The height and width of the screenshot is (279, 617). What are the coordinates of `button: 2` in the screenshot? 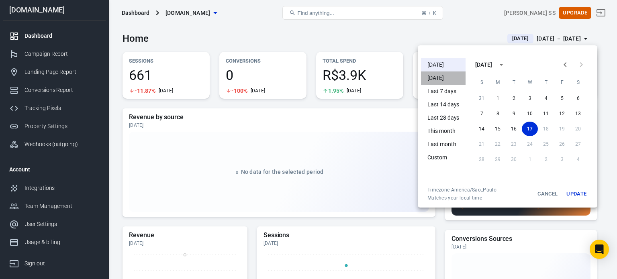 It's located at (514, 98).